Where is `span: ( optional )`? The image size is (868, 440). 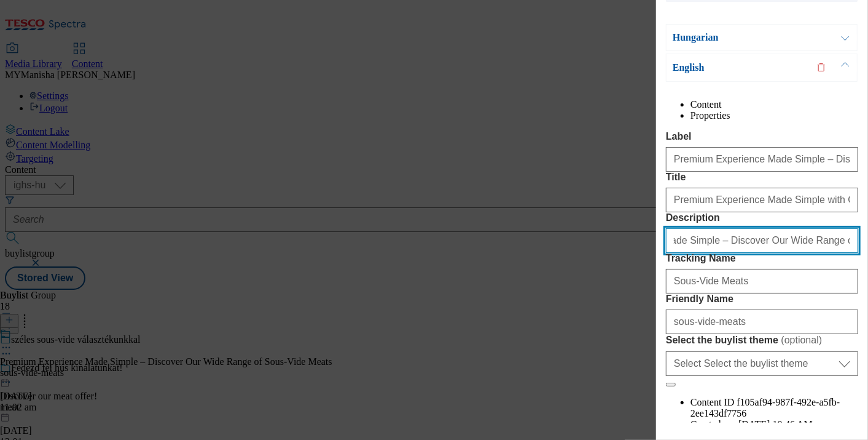
span: ( optional ) is located at coordinates (802, 340).